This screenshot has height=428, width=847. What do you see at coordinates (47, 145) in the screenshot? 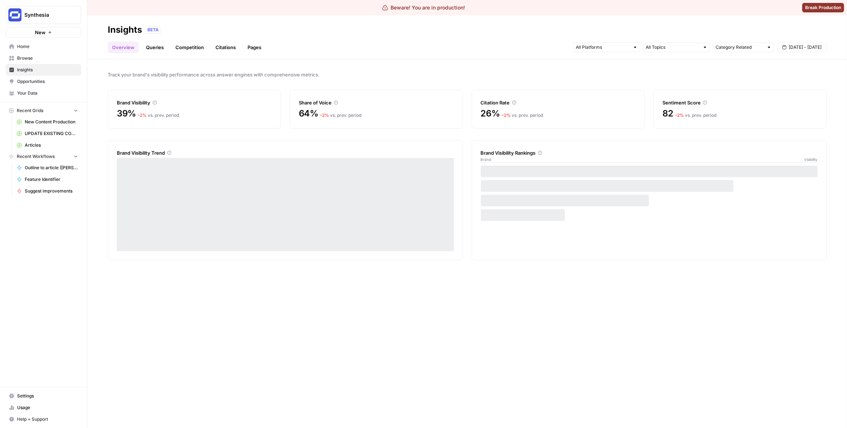
I see `a: Articles` at bounding box center [47, 145].